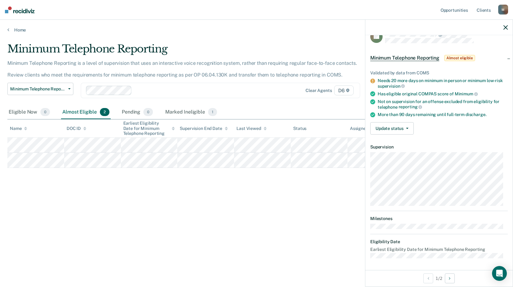 The width and height of the screenshot is (513, 287). What do you see at coordinates (191, 112) in the screenshot?
I see `div: Marked Ineligible` at bounding box center [191, 112].